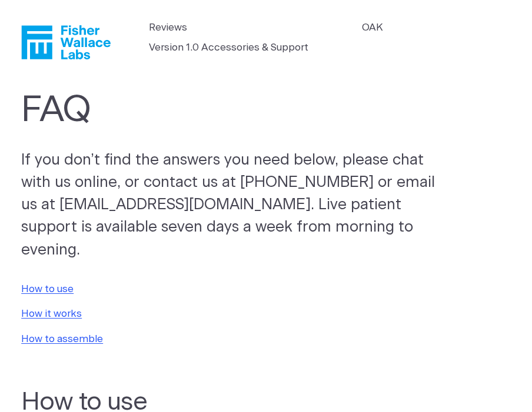  What do you see at coordinates (210, 111) in the screenshot?
I see `h1: FAQ` at bounding box center [210, 111].